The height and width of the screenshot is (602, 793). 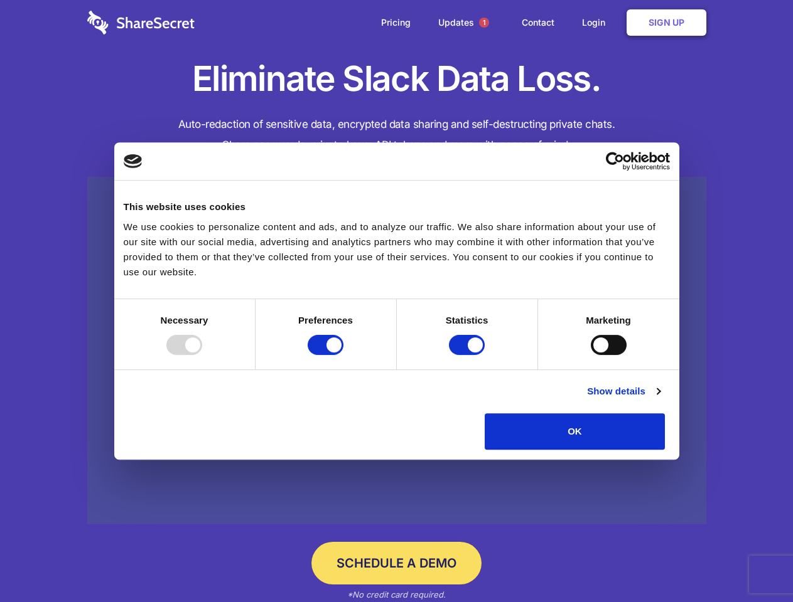 I want to click on img: logo, so click(x=133, y=161).